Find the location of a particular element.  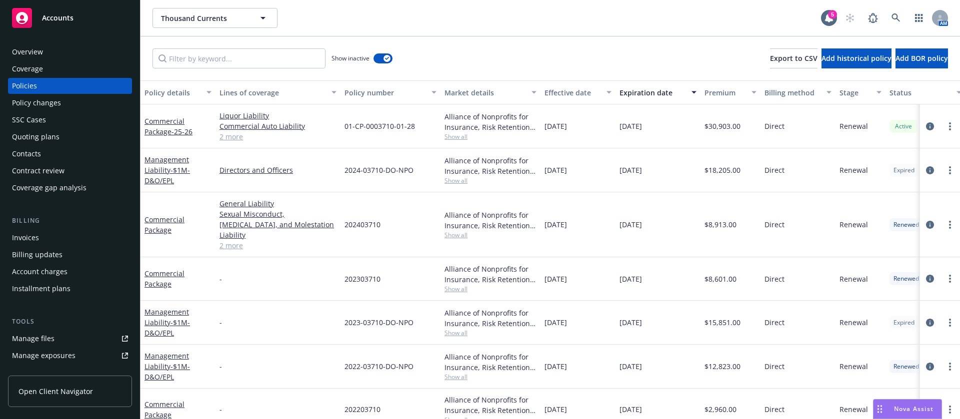

span: $8,601.00 is located at coordinates (720, 279).